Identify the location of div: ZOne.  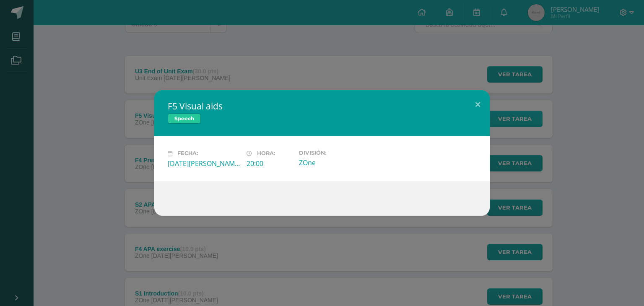
(335, 162).